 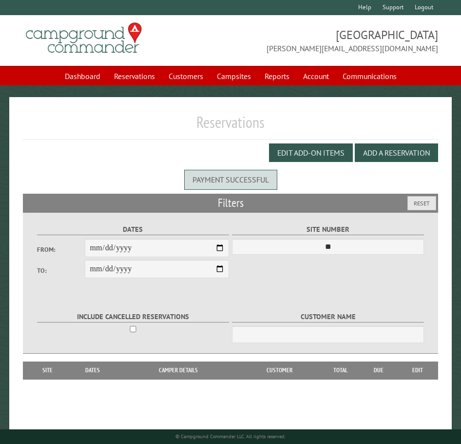 I want to click on th: Due, so click(x=378, y=370).